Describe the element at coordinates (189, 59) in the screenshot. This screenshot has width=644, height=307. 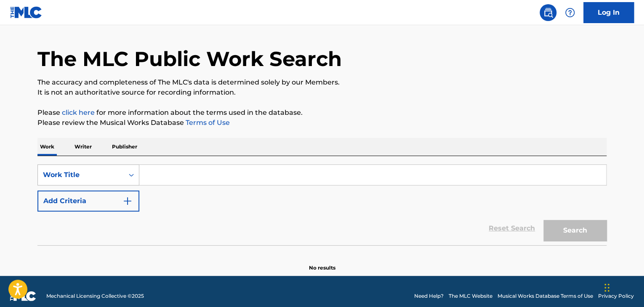
I see `h1: The MLC Public Work Search` at that location.